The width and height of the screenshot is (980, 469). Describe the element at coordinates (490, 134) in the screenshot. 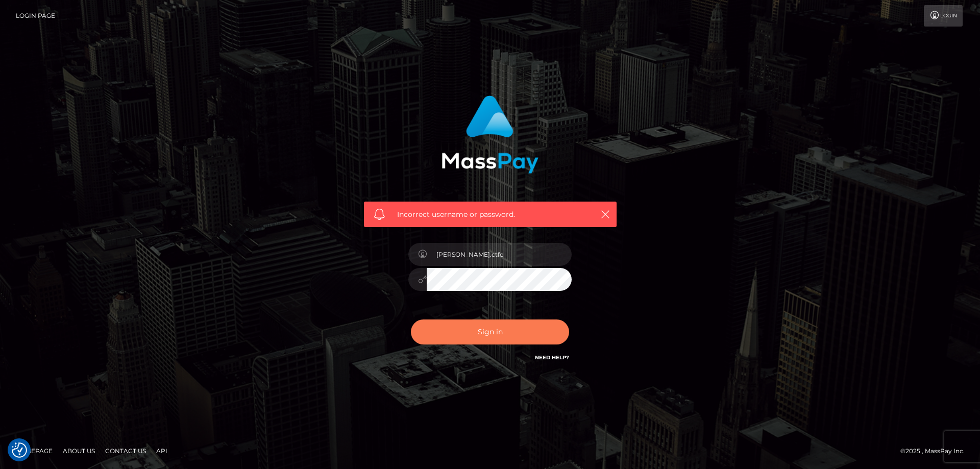

I see `img: MassPay Login` at that location.